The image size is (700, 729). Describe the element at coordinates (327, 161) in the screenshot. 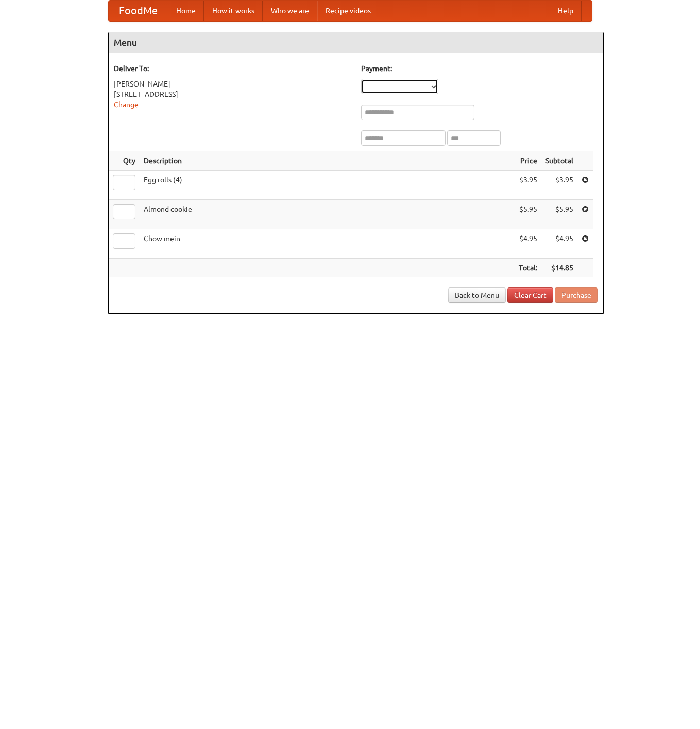

I see `th: Description` at that location.